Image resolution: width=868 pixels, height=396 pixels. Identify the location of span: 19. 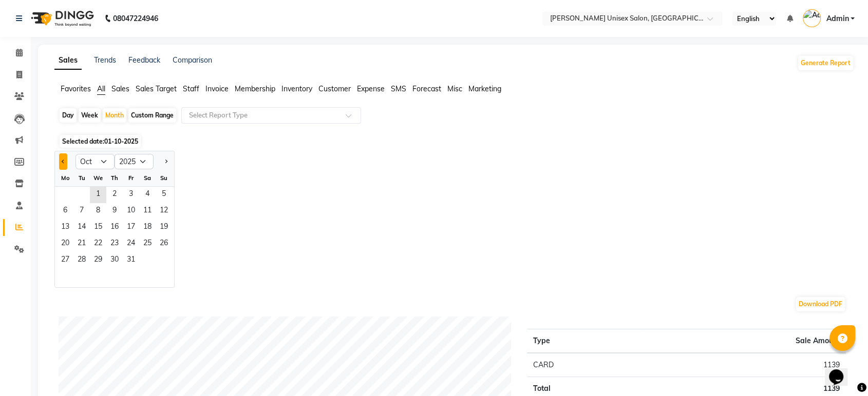
(164, 228).